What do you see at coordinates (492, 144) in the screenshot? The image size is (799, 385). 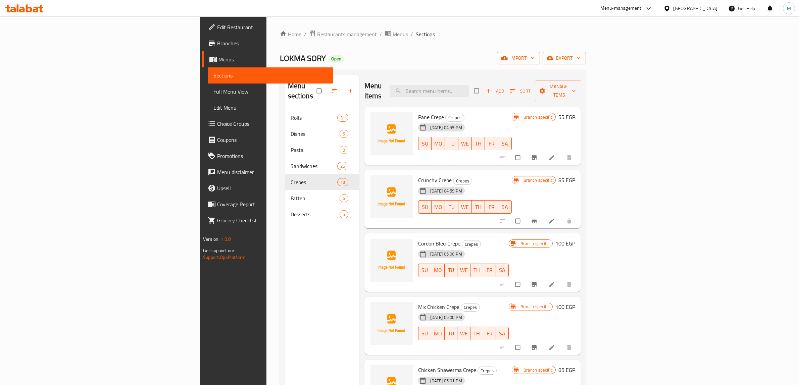 I see `button: FR` at bounding box center [492, 144].